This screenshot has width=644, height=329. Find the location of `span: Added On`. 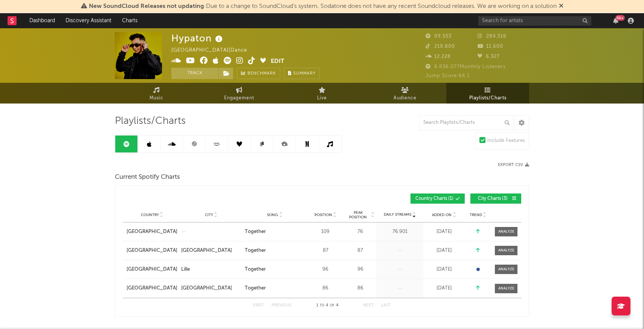

span: Added On is located at coordinates (442, 215).